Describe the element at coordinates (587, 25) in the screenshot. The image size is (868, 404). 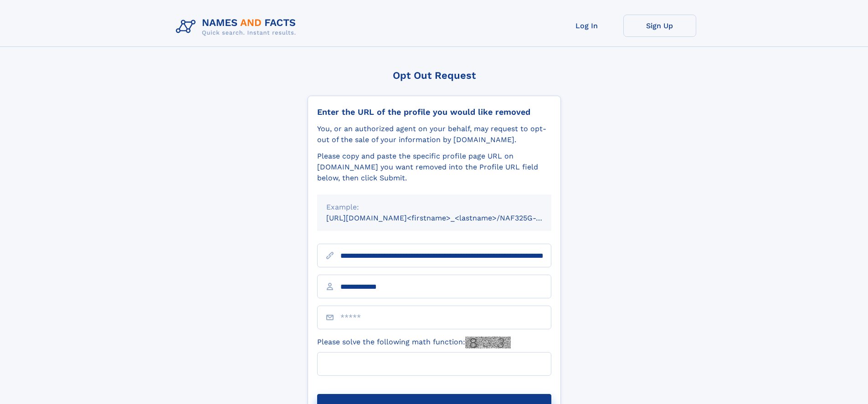
I see `a: Log In` at that location.